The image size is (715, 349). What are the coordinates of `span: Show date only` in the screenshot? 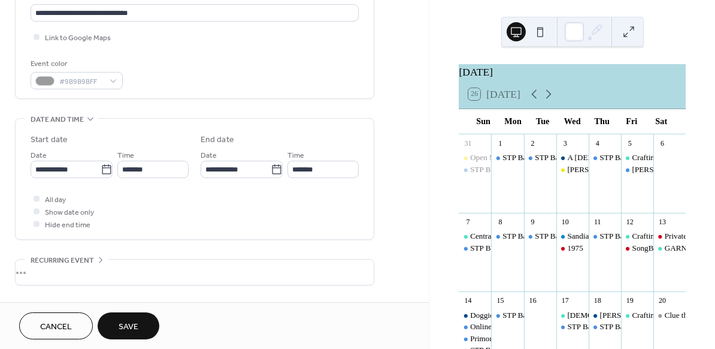 It's located at (69, 212).